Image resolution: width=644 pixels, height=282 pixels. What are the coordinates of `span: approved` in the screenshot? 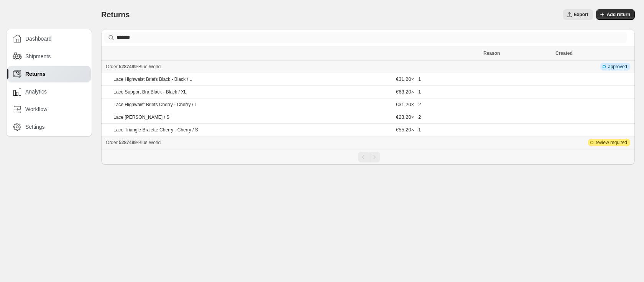 It's located at (618, 67).